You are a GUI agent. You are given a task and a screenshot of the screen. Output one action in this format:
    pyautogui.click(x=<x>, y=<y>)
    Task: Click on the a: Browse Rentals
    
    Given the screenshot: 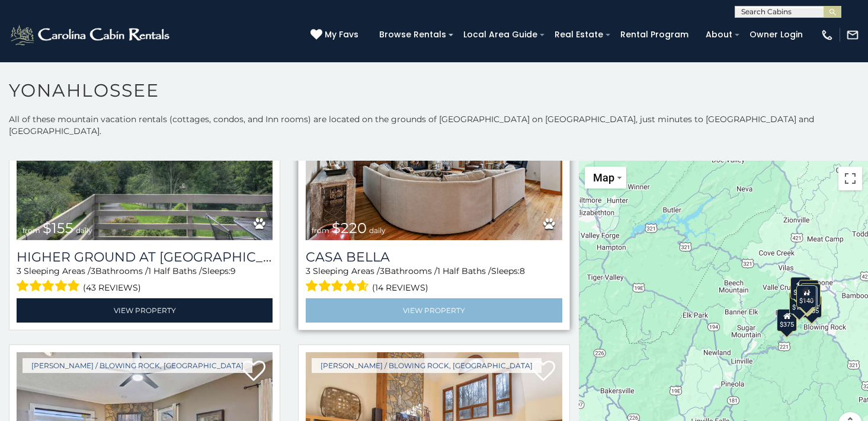 What is the action you would take?
    pyautogui.click(x=412, y=35)
    